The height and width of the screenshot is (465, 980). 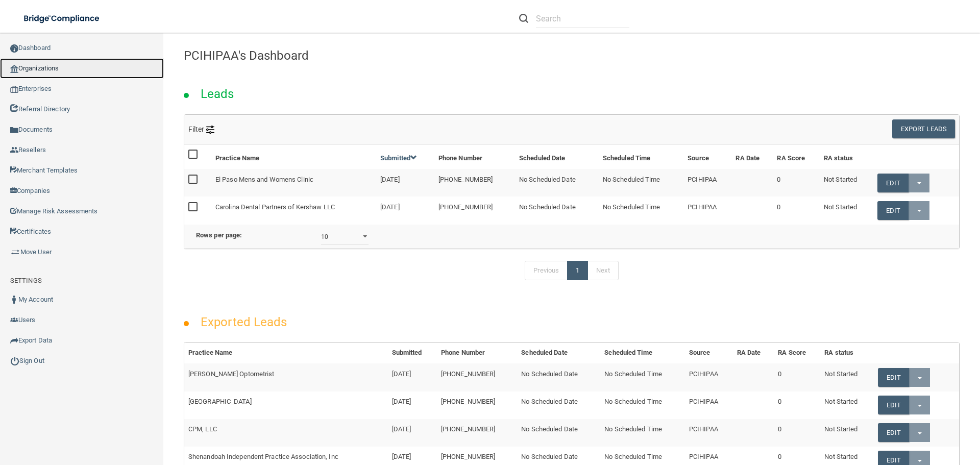 I want to click on label: SETTINGS, so click(x=26, y=281).